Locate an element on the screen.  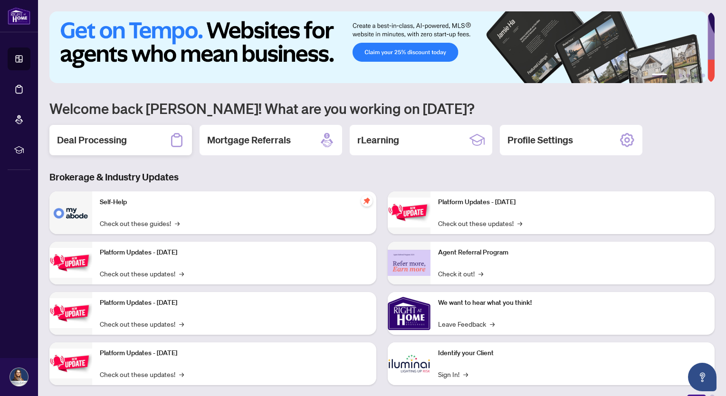
p: We want to hear what you think! is located at coordinates (572, 303).